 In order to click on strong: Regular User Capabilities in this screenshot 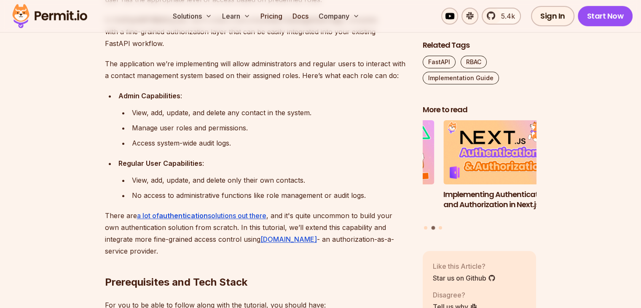, I will do `click(160, 163)`.